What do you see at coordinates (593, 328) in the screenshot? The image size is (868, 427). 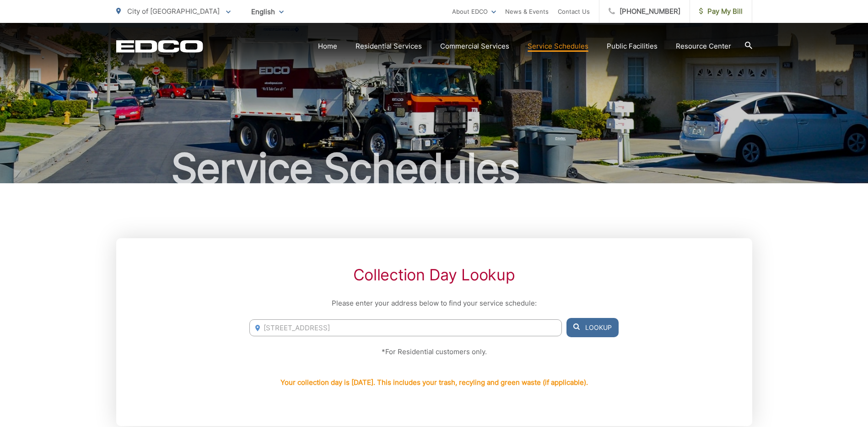 I see `button: Lookup` at bounding box center [593, 328].